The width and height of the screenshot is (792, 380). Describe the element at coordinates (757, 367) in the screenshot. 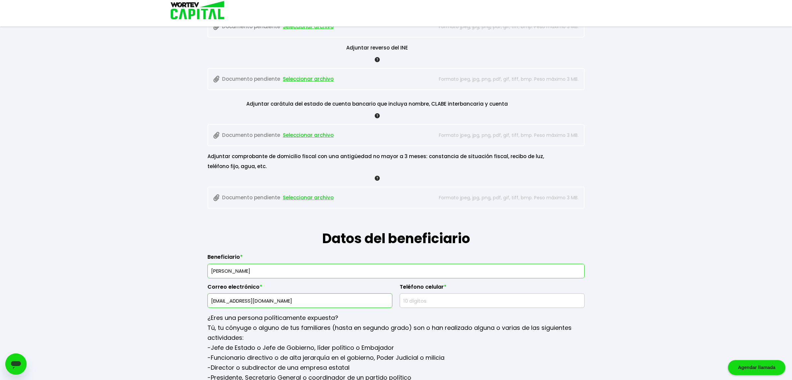

I see `div: Agendar llamada` at that location.